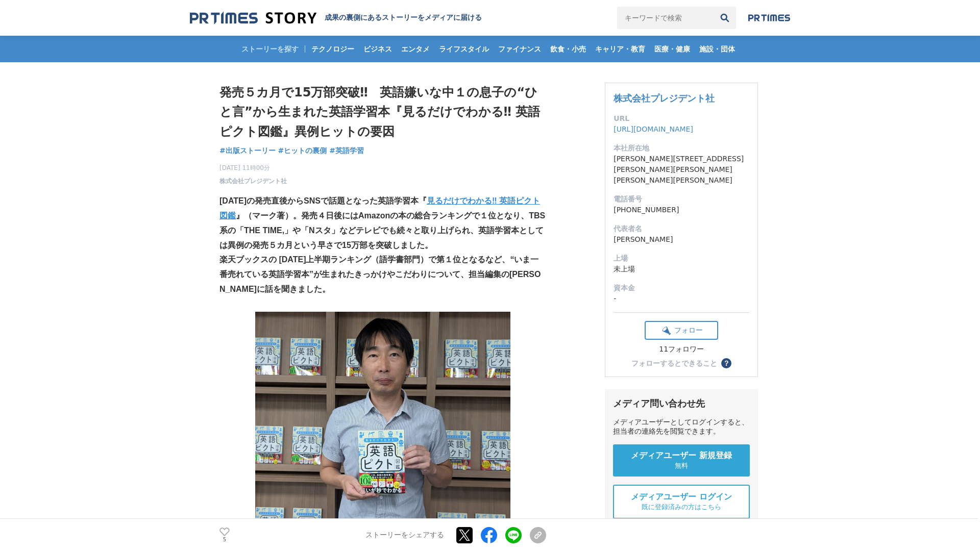  What do you see at coordinates (681, 330) in the screenshot?
I see `button: フォロー` at bounding box center [681, 330].